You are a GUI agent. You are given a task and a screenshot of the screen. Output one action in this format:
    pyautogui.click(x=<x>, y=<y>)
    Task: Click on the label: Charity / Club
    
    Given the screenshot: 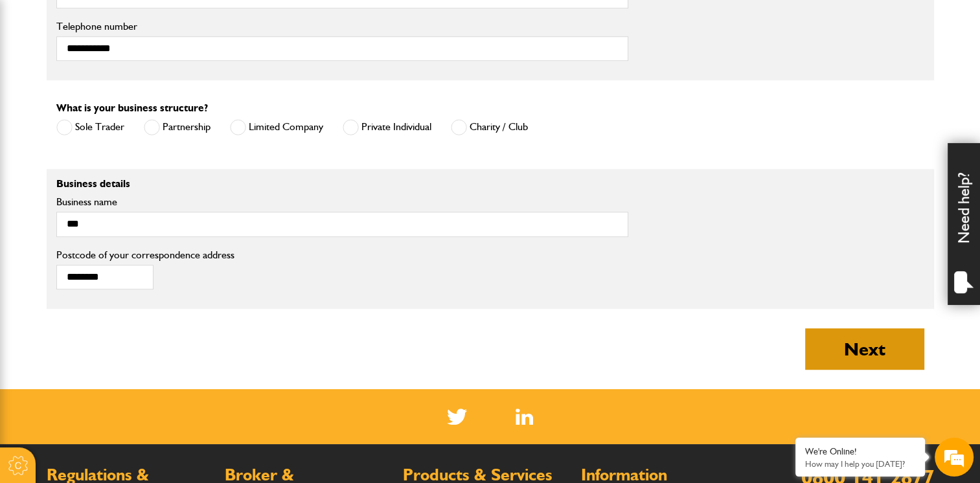 What is the action you would take?
    pyautogui.click(x=489, y=127)
    